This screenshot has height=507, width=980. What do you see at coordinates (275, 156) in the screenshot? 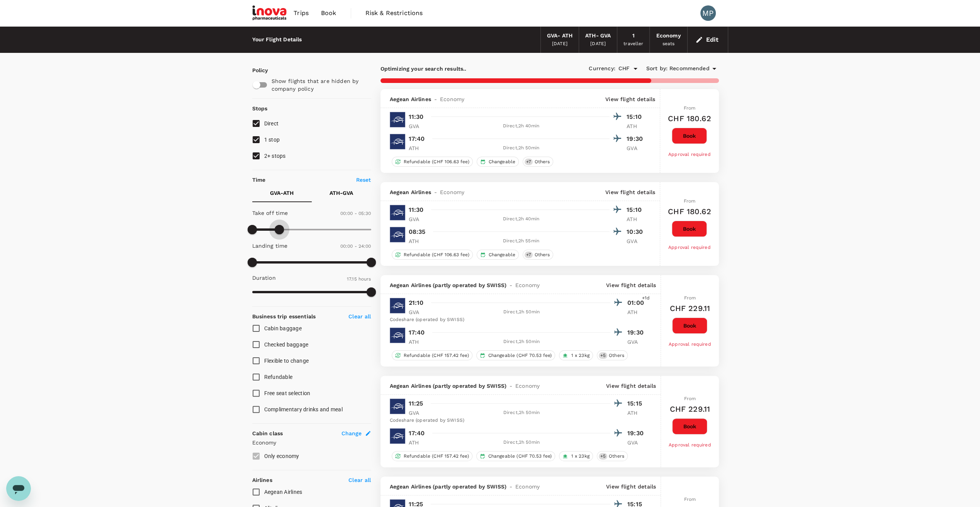
I see `span: 2+ stops` at bounding box center [275, 156].